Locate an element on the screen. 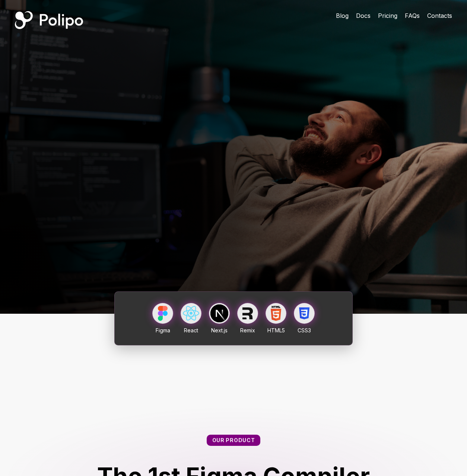 The height and width of the screenshot is (476, 467). span: Pricing is located at coordinates (388, 16).